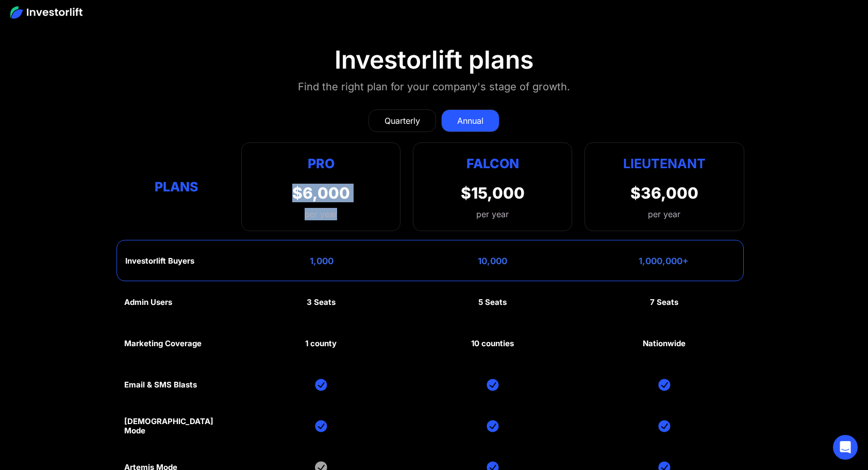 The height and width of the screenshot is (470, 868). Describe the element at coordinates (160, 385) in the screenshot. I see `div: Email & SMS Blasts` at that location.